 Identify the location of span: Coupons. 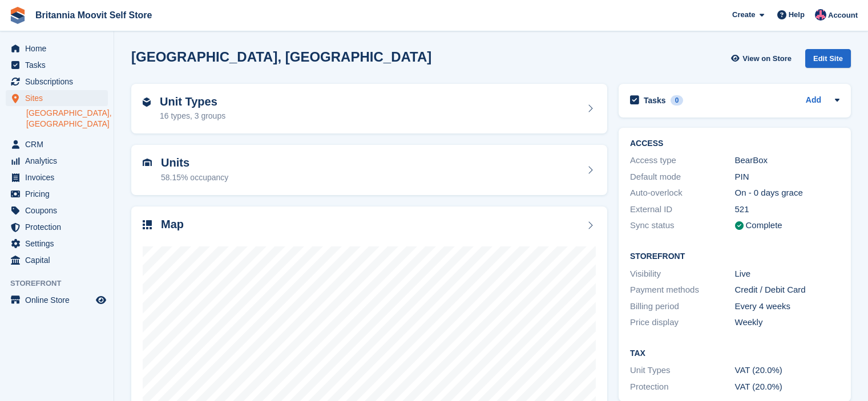
(59, 210).